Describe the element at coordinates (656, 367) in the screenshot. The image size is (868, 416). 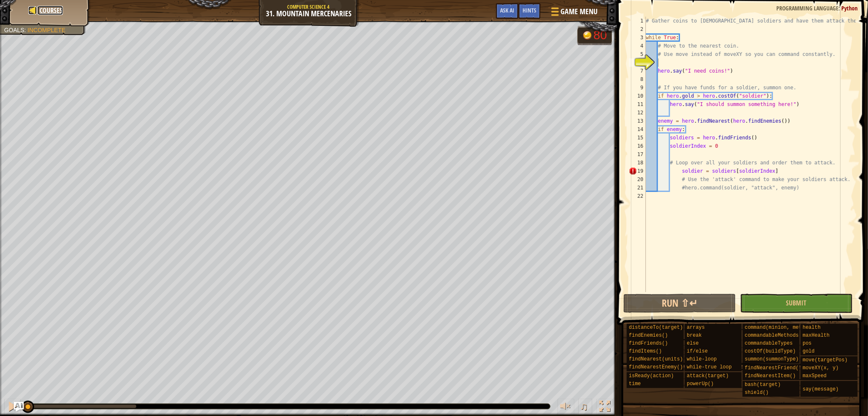
I see `span: findNearestEnemy()` at that location.